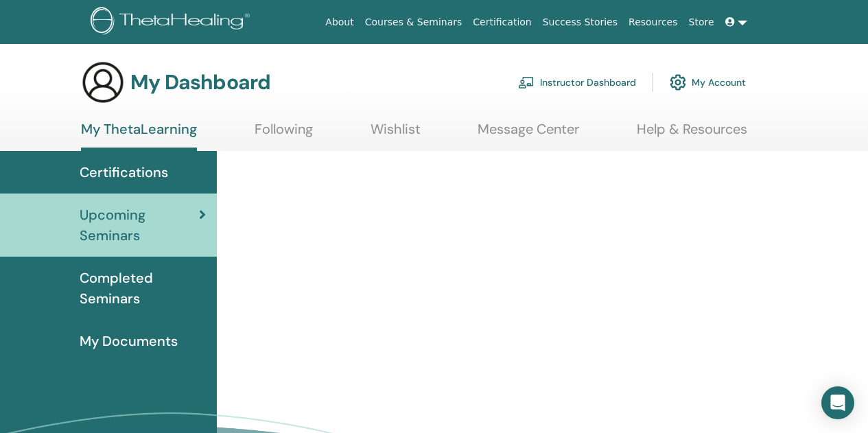  I want to click on a: My Account, so click(707, 82).